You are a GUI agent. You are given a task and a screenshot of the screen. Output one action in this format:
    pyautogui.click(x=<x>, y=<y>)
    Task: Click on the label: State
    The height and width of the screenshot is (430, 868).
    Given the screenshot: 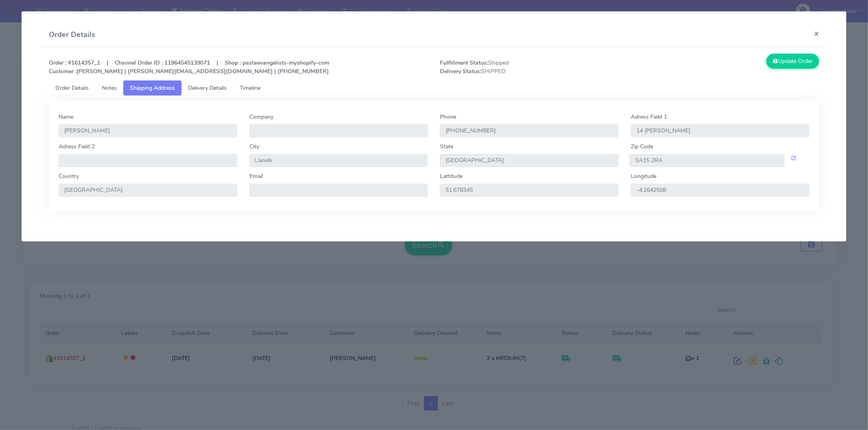 What is the action you would take?
    pyautogui.click(x=446, y=146)
    